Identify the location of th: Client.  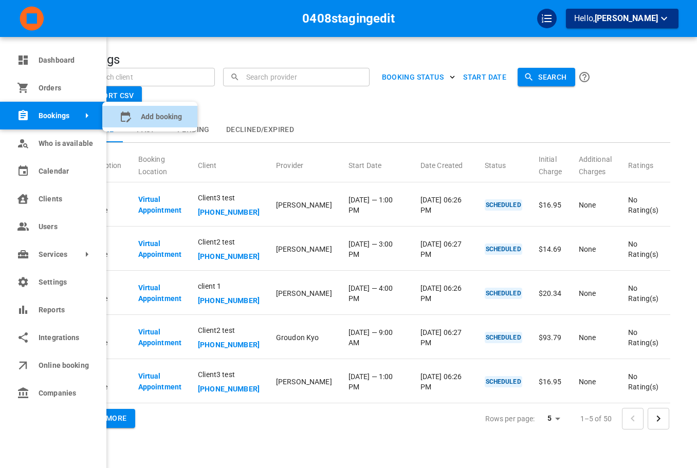
(229, 163).